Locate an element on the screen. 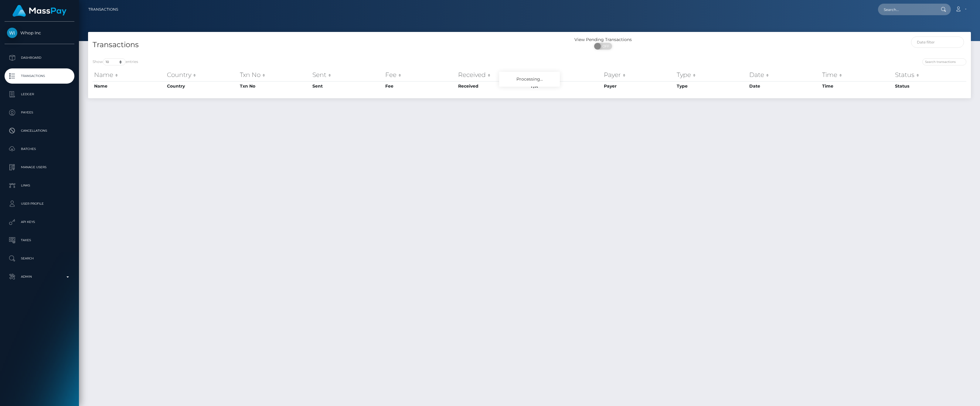  div: Processing... is located at coordinates (530, 79).